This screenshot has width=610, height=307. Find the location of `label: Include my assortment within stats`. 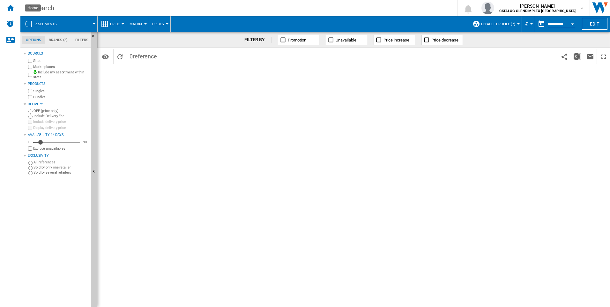

label: Include my assortment within stats is located at coordinates (61, 75).